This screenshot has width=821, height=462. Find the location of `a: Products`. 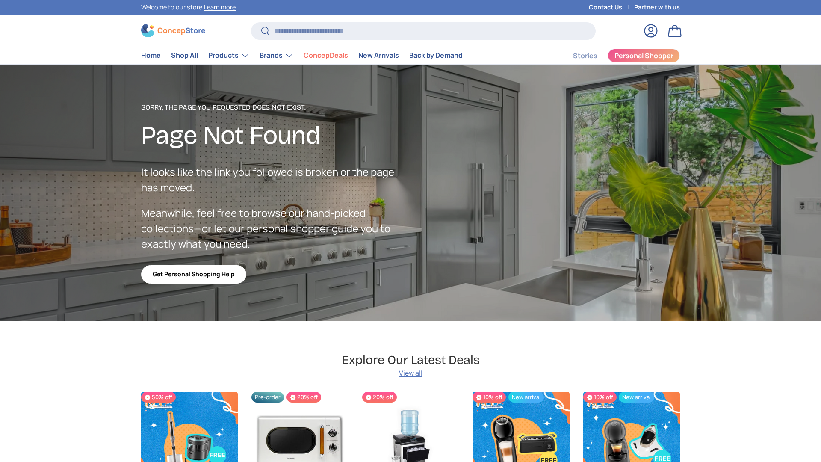

a: Products is located at coordinates (229, 56).